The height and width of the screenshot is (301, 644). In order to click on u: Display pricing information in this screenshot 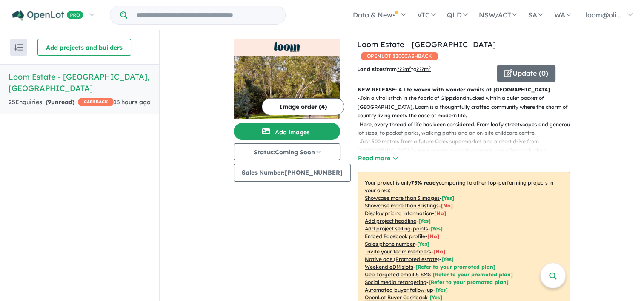, I will do `click(398, 213)`.